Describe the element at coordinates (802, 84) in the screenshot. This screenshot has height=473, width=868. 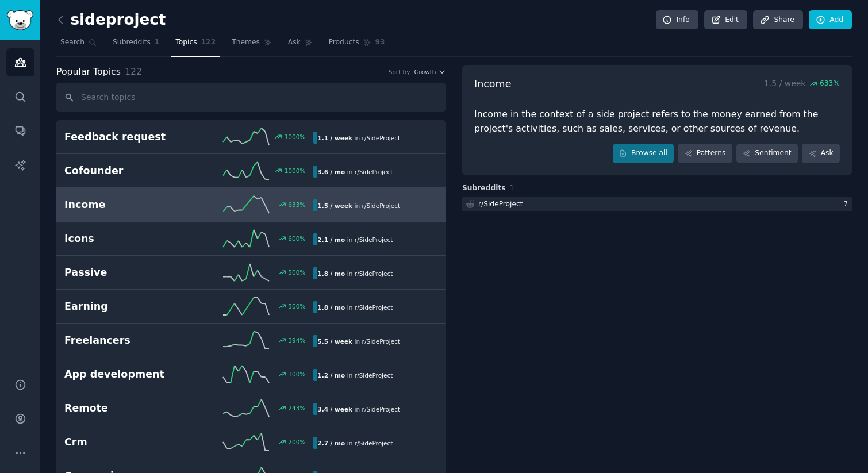
I see `p: 1.5 / week` at that location.